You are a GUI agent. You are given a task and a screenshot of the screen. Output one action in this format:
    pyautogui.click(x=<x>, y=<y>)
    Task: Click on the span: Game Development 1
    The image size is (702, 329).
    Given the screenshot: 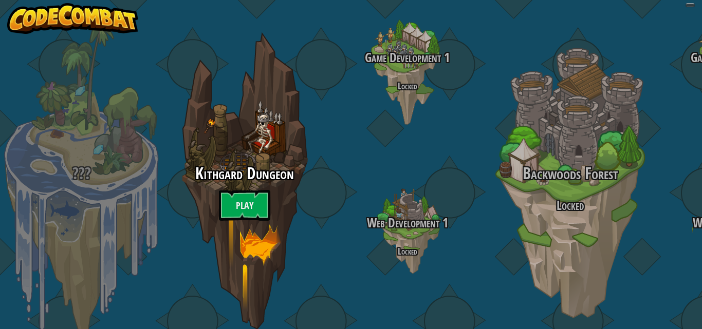 What is the action you would take?
    pyautogui.click(x=407, y=58)
    